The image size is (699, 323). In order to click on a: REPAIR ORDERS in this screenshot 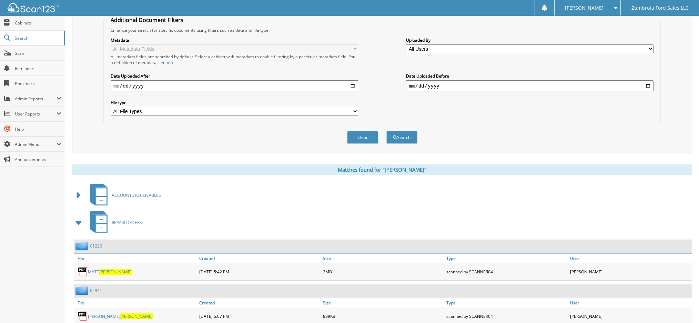, I will do `click(114, 222)`.